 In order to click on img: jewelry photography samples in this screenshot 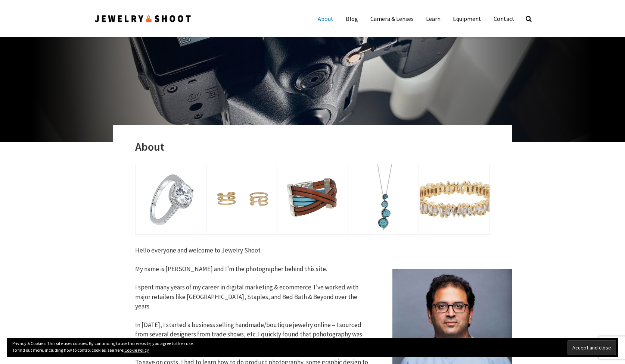, I will do `click(170, 199)`.